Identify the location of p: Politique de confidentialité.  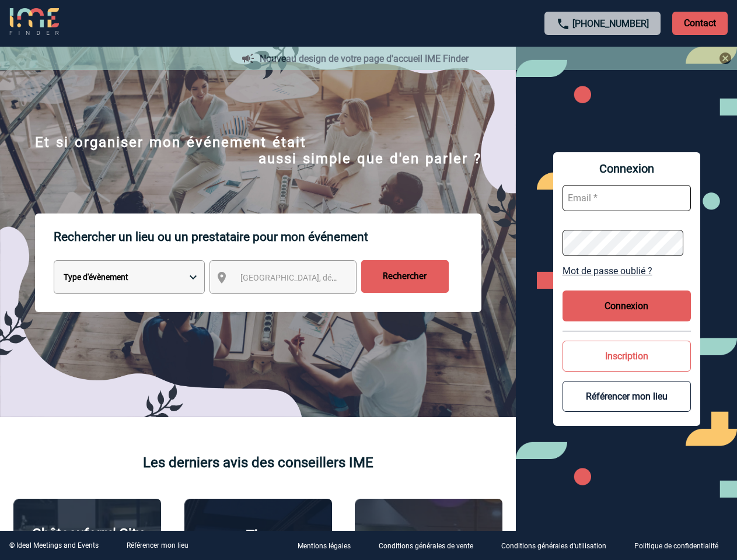
(676, 546).